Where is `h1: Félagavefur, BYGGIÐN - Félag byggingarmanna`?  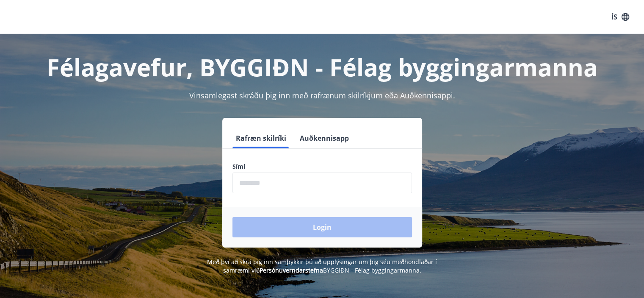
h1: Félagavefur, BYGGIÐN - Félag byggingarmanna is located at coordinates (322, 67).